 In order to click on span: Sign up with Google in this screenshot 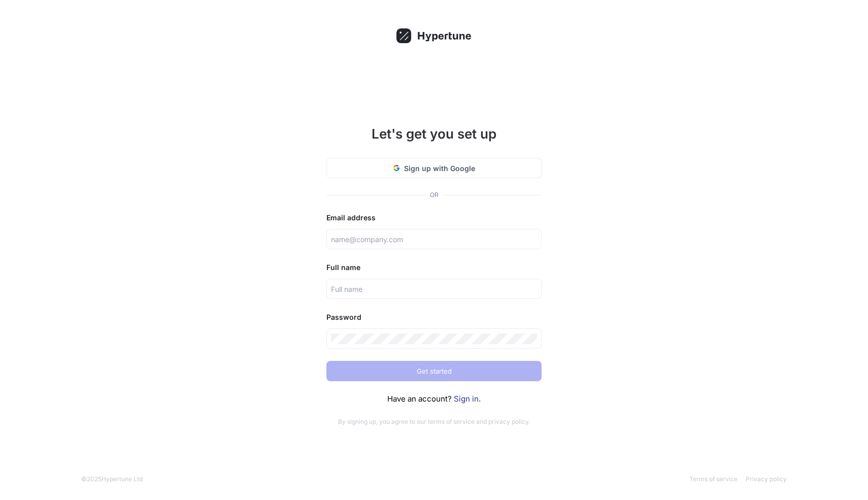, I will do `click(440, 168)`.